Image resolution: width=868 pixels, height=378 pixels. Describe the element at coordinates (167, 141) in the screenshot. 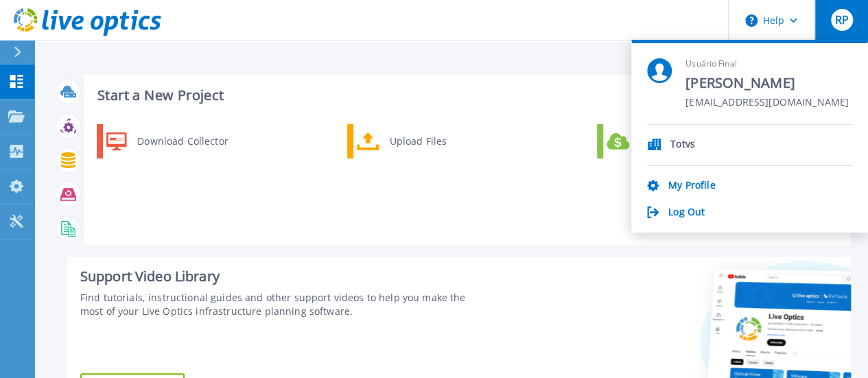

I see `a: Download Collector` at that location.